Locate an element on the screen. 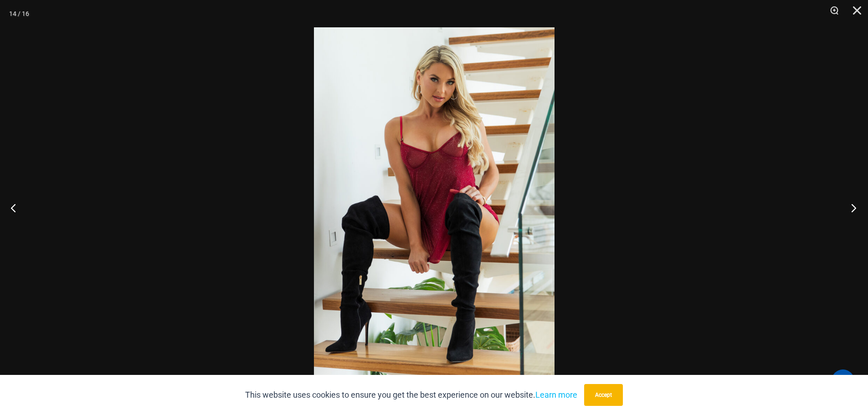  a: Learn more is located at coordinates (556, 395).